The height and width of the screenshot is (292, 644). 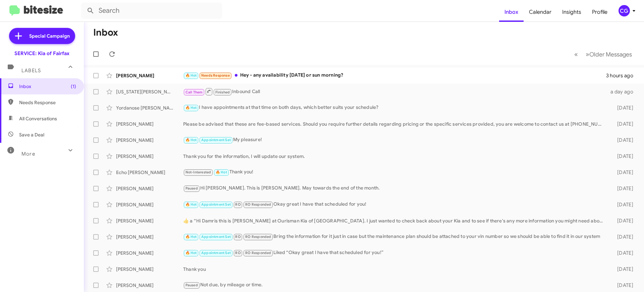 What do you see at coordinates (395, 172) in the screenshot?
I see `div: Thank you!` at bounding box center [395, 172].